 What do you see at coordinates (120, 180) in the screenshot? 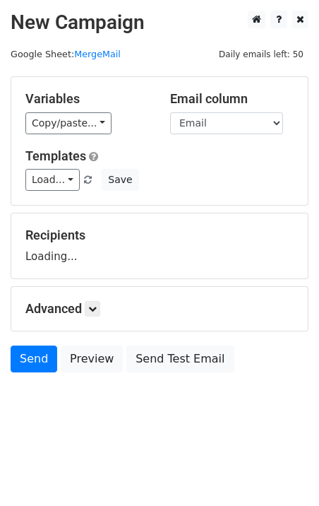
I see `button: Save` at bounding box center [120, 180].